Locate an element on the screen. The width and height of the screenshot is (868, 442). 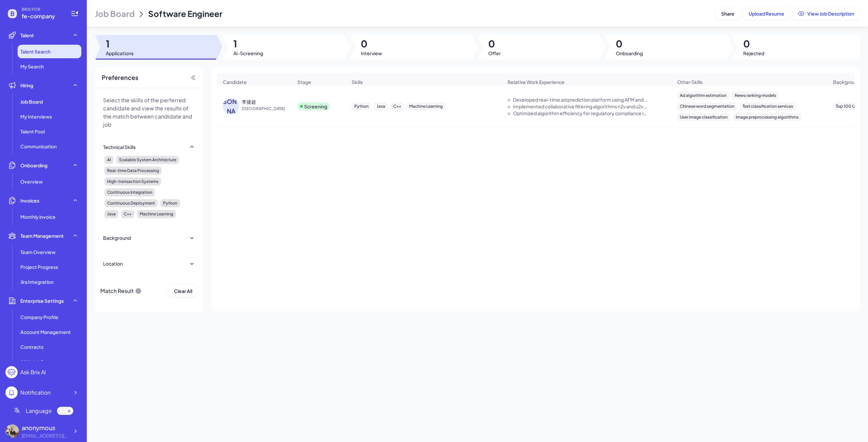
span: Overview is located at coordinates (31, 181).